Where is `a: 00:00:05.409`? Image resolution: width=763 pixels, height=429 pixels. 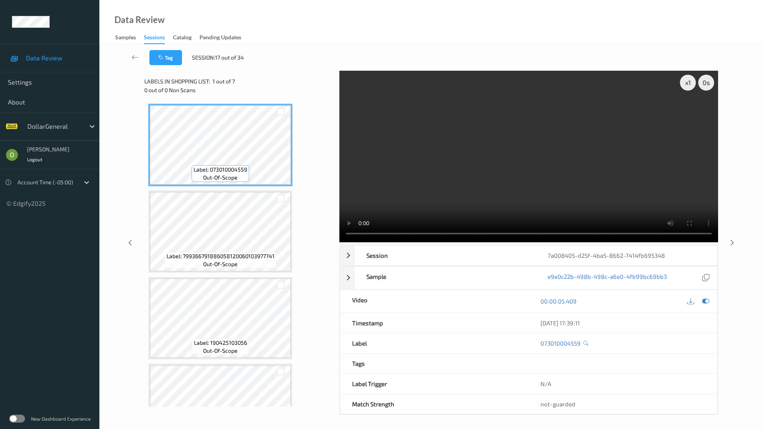
a: 00:00:05.409 is located at coordinates (559, 301).